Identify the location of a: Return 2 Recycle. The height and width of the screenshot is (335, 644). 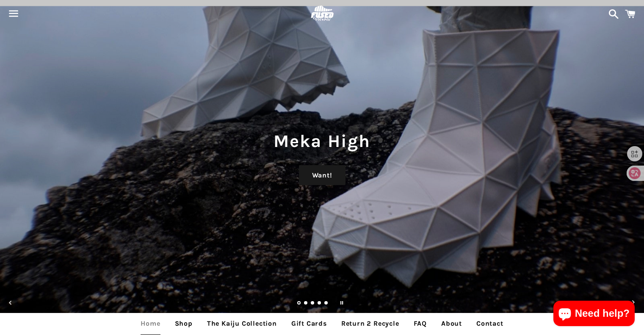
(370, 323).